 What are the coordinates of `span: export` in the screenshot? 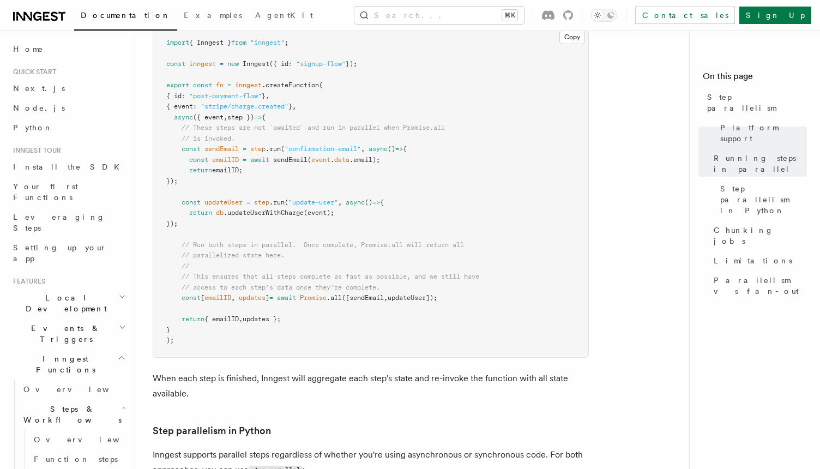 It's located at (178, 85).